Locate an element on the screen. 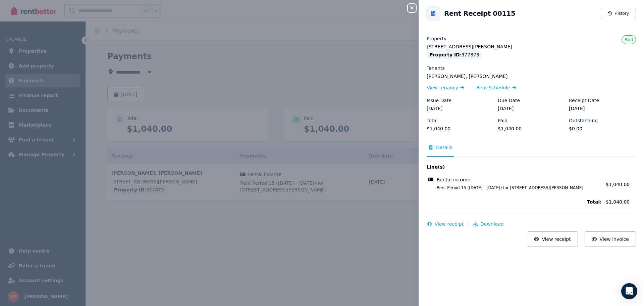 This screenshot has height=306, width=644. div: Open Intercom Messenger is located at coordinates (629, 291).